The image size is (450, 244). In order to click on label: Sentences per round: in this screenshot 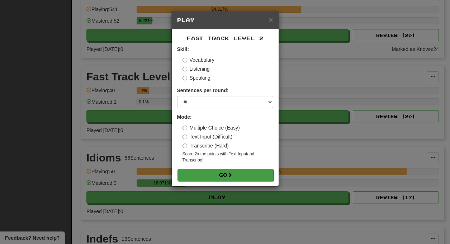, I will do `click(203, 90)`.